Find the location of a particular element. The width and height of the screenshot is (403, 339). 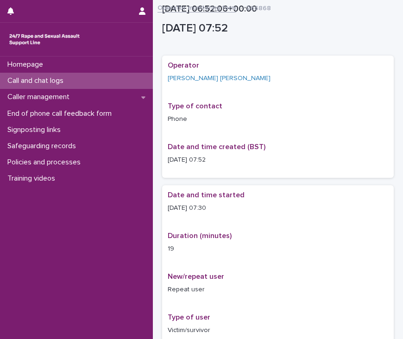

p: Safeguarding records is located at coordinates (44, 146).